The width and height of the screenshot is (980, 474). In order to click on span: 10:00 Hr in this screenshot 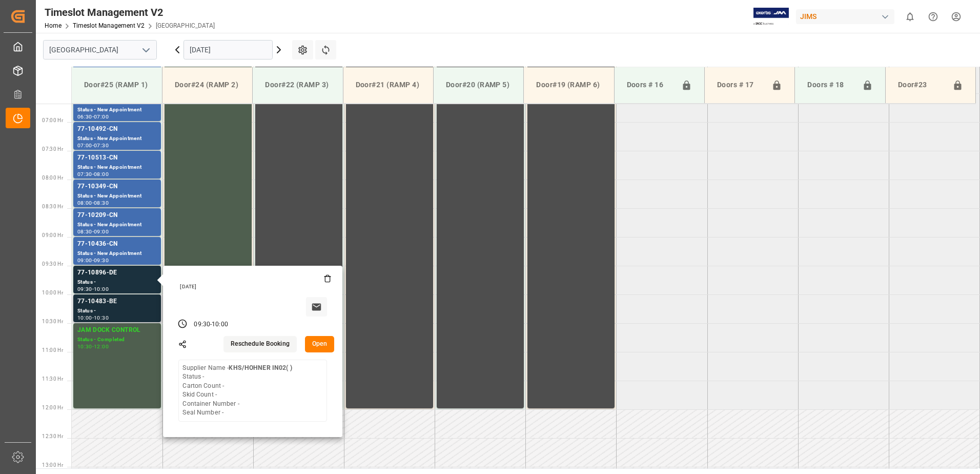, I will do `click(52, 292)`.